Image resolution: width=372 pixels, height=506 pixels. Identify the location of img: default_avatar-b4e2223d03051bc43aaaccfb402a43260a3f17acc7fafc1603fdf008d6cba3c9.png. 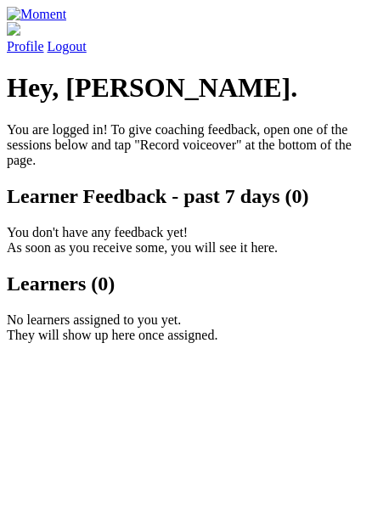
(14, 29).